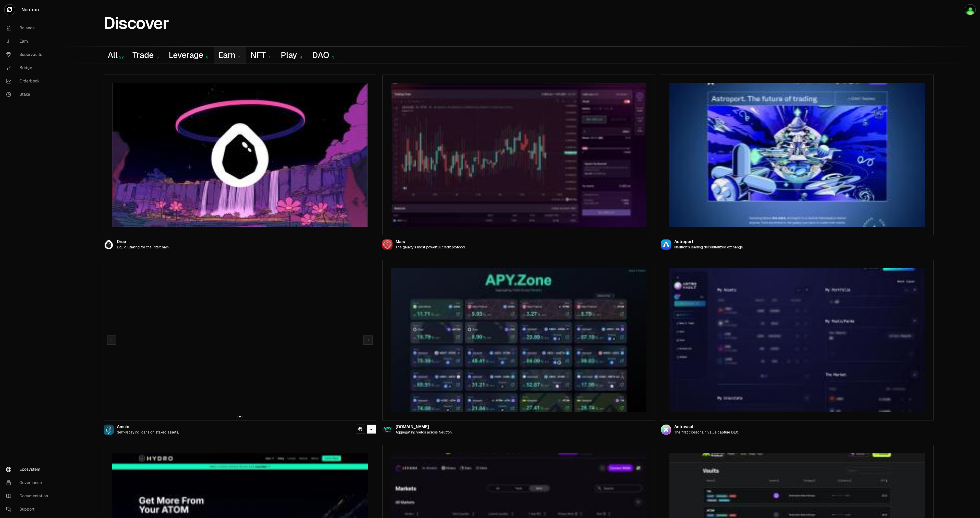 This screenshot has height=518, width=980. I want to click on button: Trade, so click(146, 55).